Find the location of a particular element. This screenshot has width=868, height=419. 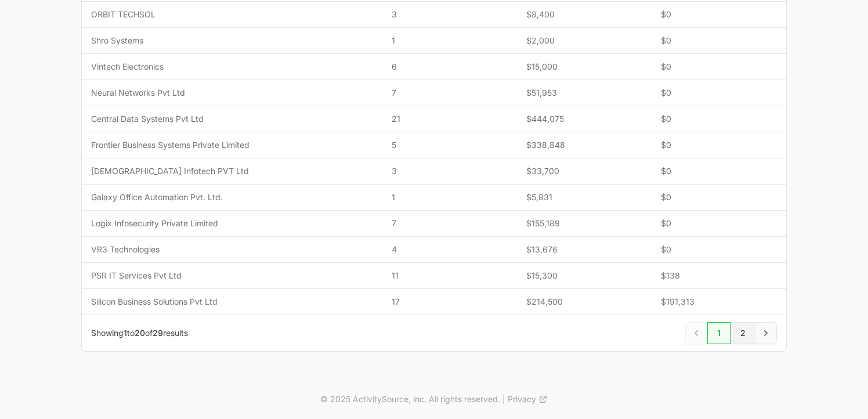

span: Neural Networks Pvt Ltd is located at coordinates (232, 93).